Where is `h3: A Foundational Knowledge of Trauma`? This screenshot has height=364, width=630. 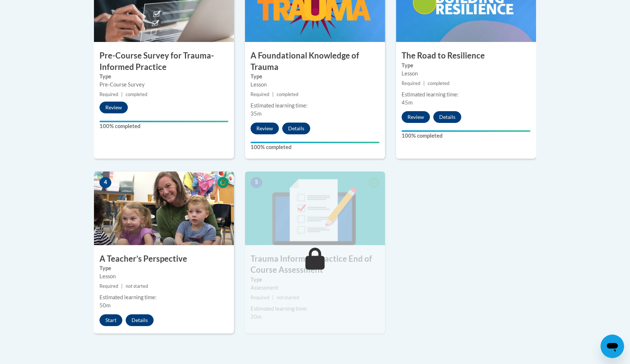 h3: A Foundational Knowledge of Trauma is located at coordinates (315, 61).